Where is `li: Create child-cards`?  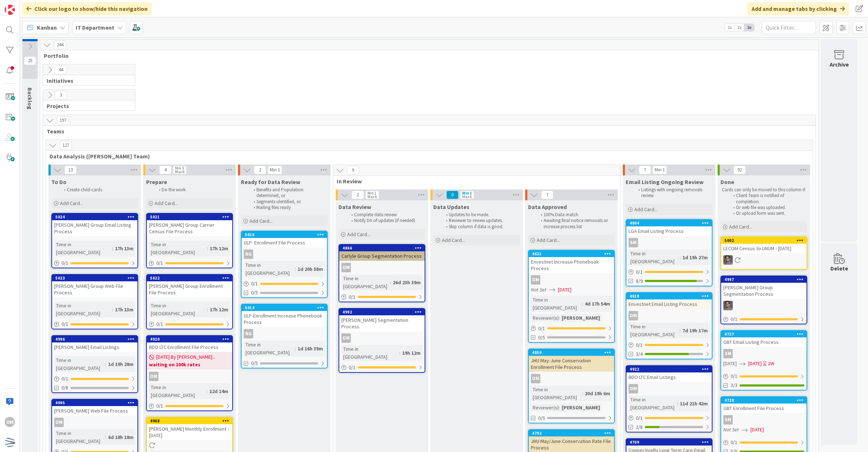 li: Create child-cards is located at coordinates (99, 190).